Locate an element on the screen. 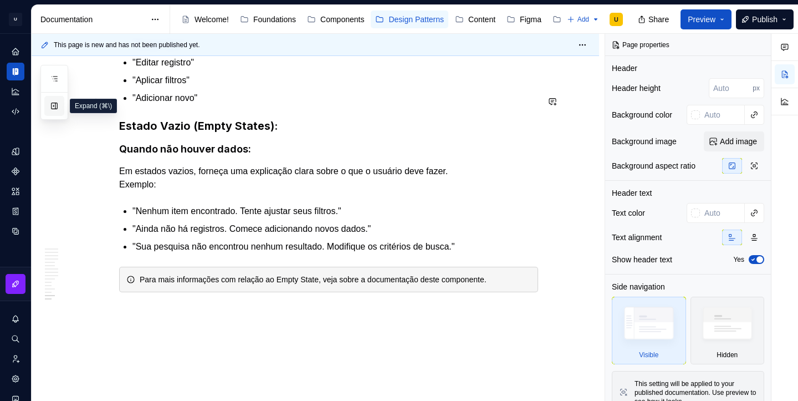 The width and height of the screenshot is (798, 401). a: Design Patterns is located at coordinates (409, 19).